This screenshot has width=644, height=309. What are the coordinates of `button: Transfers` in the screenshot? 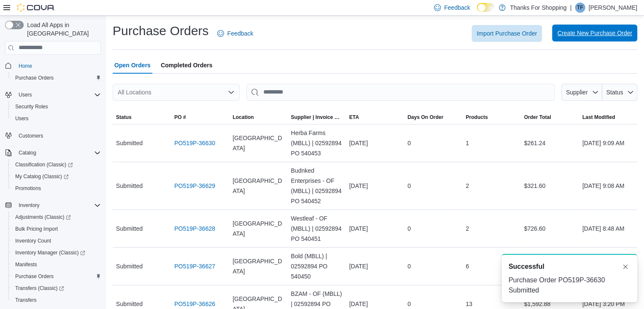 It's located at (57, 300).